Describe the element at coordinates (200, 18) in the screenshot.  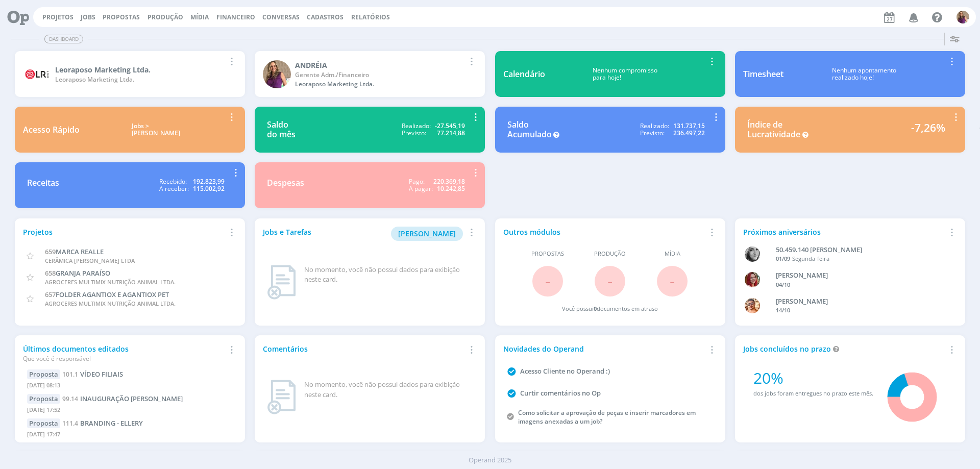
I see `button: Mídia` at that location.